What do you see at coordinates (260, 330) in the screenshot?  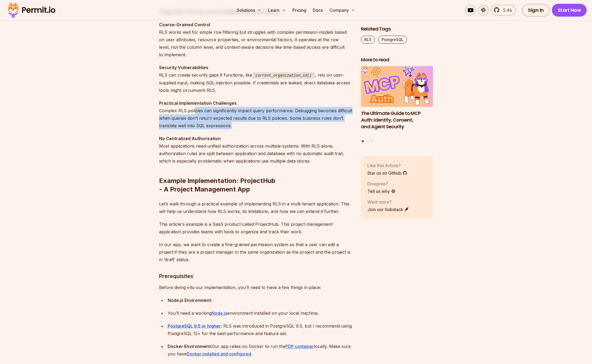 I see `div: : RLS was introduced in PostgreSQL 9.5, but I recommend using PostgreSQL 12+ for the best perform...` at bounding box center [260, 330].